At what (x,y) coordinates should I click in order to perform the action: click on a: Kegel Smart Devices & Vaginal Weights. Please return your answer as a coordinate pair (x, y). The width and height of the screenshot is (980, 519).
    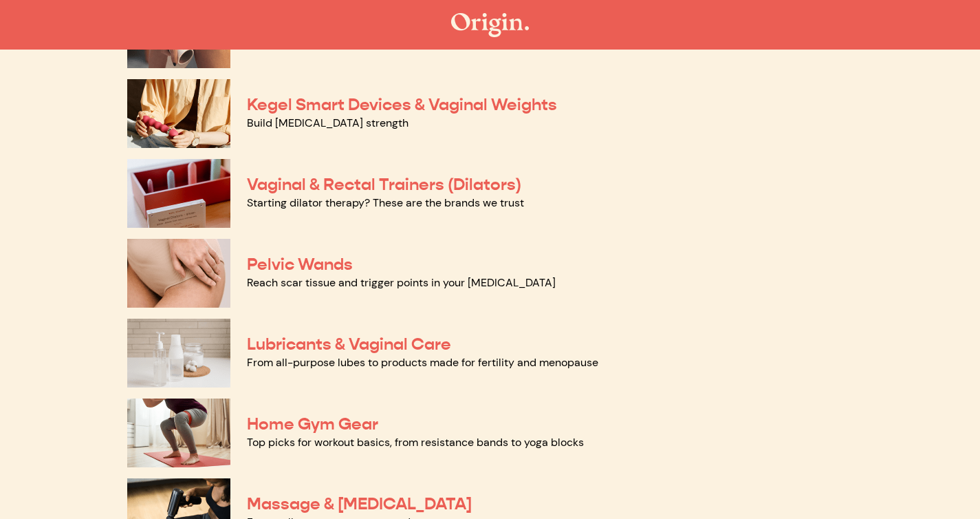
    Looking at the image, I should click on (402, 105).